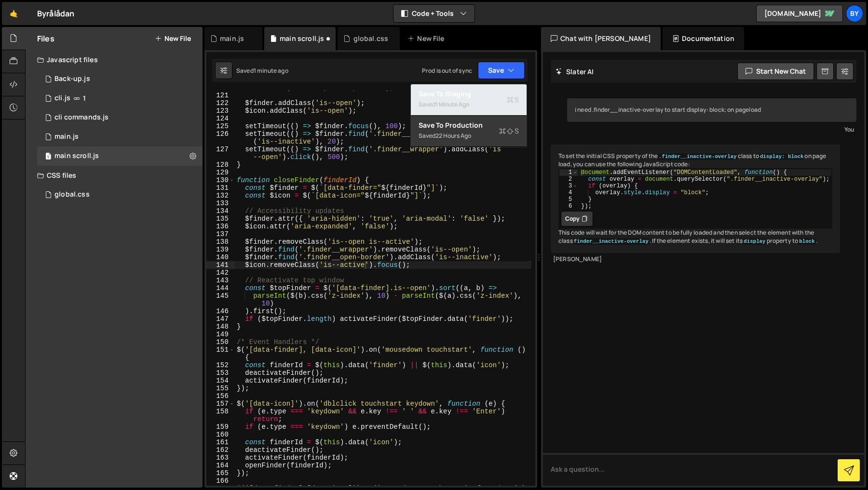 The height and width of the screenshot is (490, 868). I want to click on div: Save to Staging, so click(468, 94).